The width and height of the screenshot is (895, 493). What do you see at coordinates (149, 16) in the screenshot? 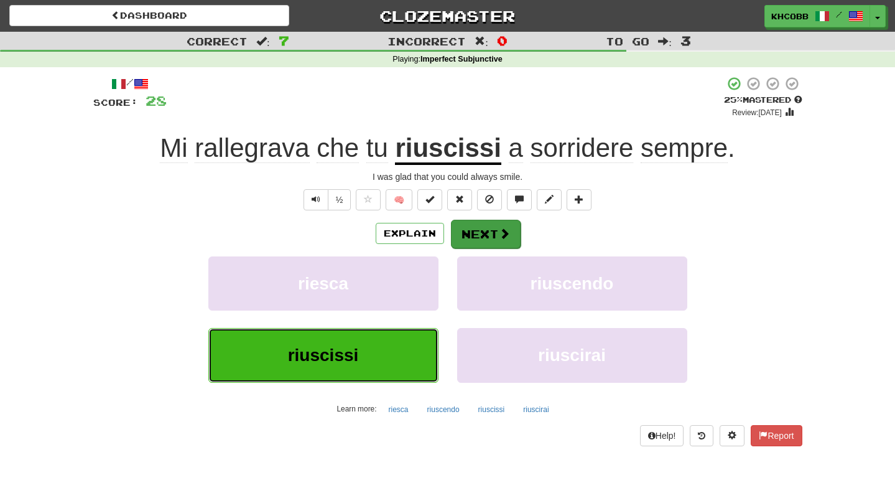
I see `a: Dashboard` at bounding box center [149, 16].